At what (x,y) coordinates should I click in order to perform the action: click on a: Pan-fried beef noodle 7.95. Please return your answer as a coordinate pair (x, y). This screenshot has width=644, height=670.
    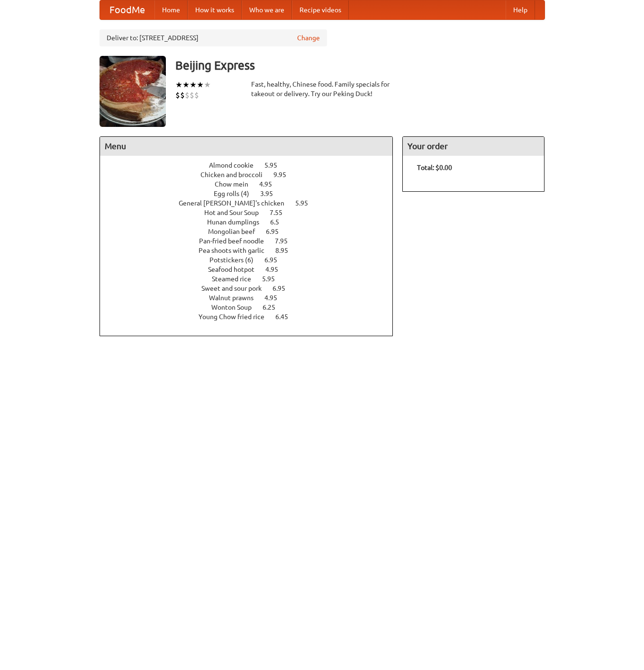
    Looking at the image, I should click on (252, 241).